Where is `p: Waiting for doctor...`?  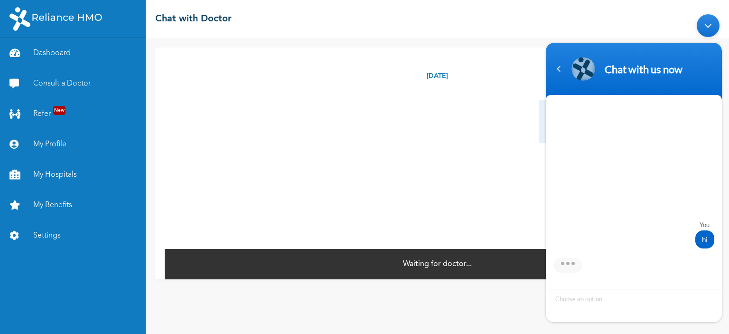 p: Waiting for doctor... is located at coordinates (437, 264).